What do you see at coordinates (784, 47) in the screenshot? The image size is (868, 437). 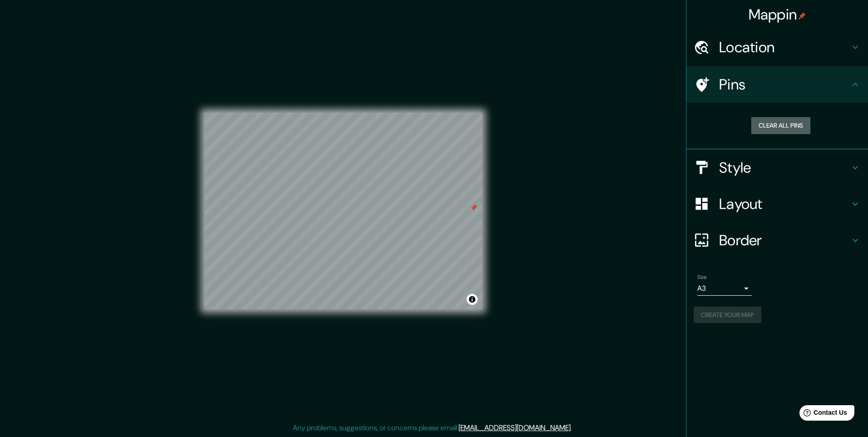 I see `h4: Location` at bounding box center [784, 47].